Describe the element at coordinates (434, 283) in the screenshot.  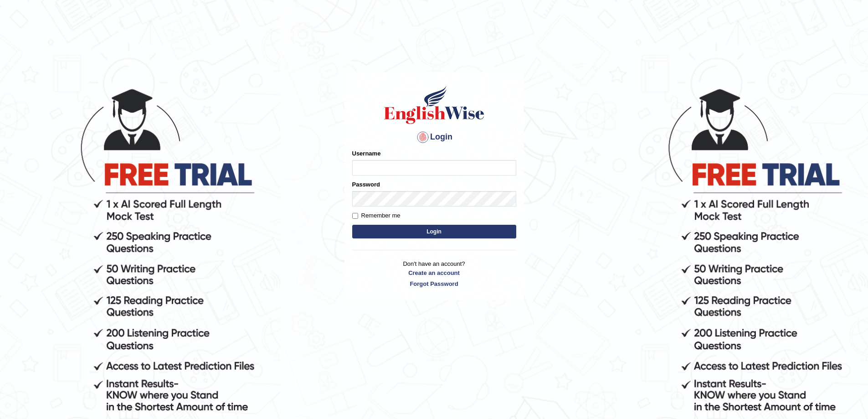
I see `a: Forgot Password` at that location.